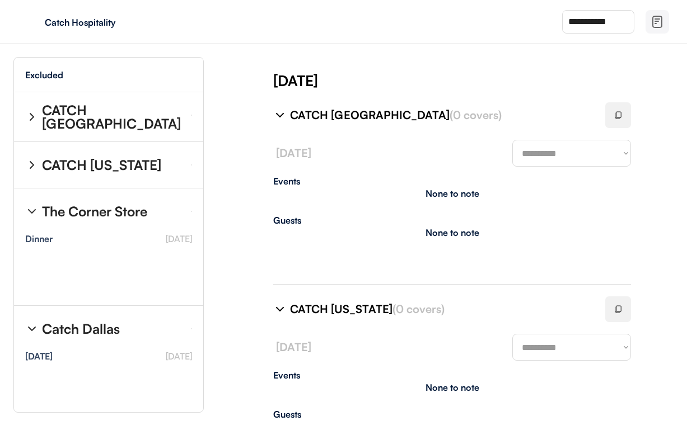 This screenshot has width=687, height=421. What do you see at coordinates (31, 22) in the screenshot?
I see `img: yH5BAEAAAAALAAAAAABAAEAAAIBRAA7` at bounding box center [31, 22].